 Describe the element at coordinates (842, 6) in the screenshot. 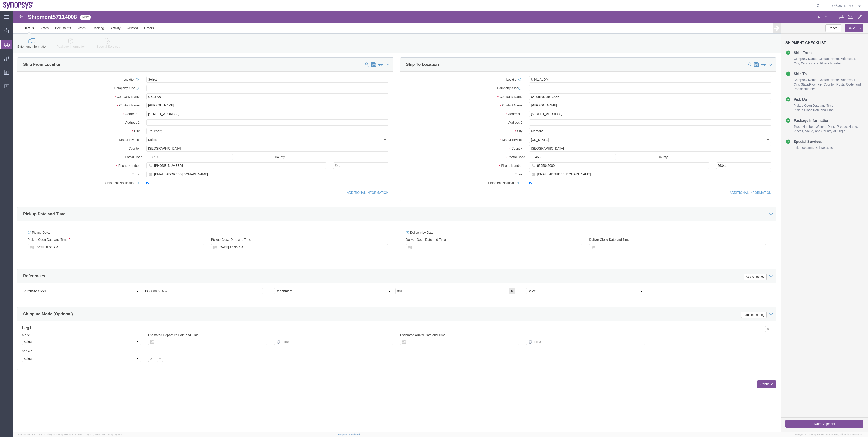

I see `span: Rachelle Varela` at that location.